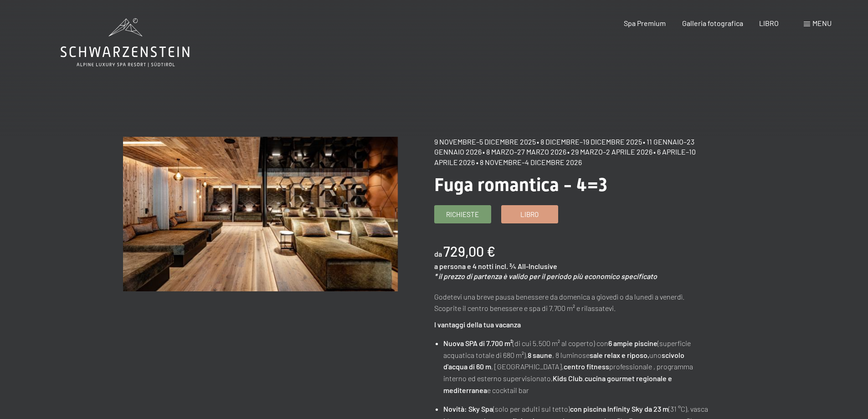 Image resolution: width=868 pixels, height=419 pixels. Describe the element at coordinates (644, 23) in the screenshot. I see `a: Spa Premium` at that location.